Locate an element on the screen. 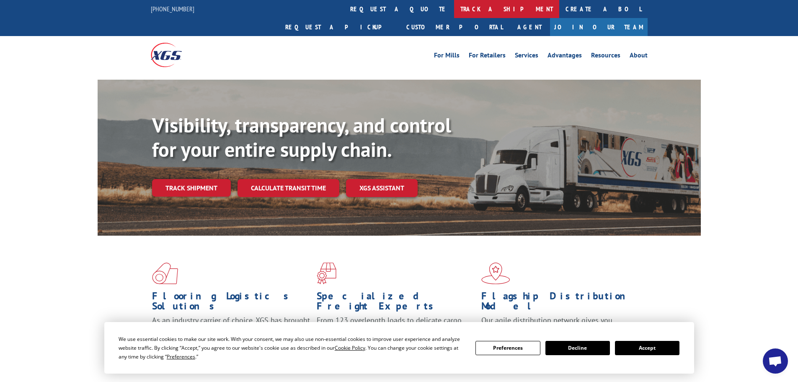 The image size is (798, 382). span: Cookie Policy is located at coordinates (350, 347).